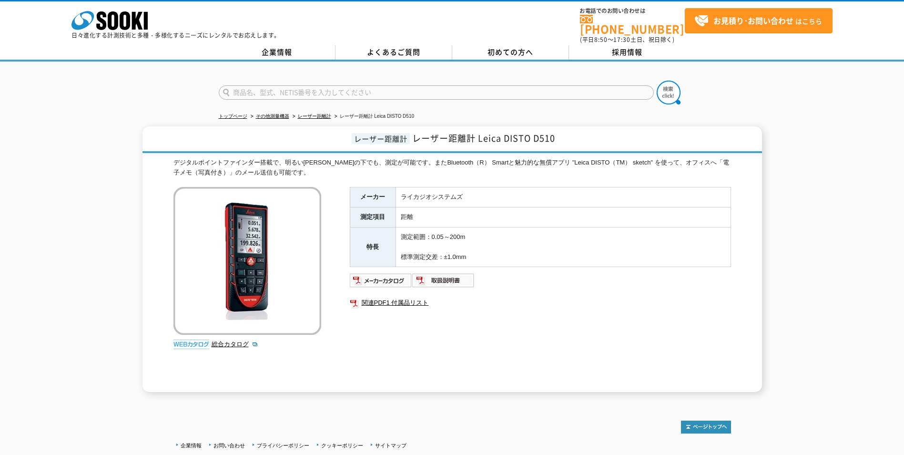 This screenshot has width=904, height=455. I want to click on span: 8:50, so click(601, 40).